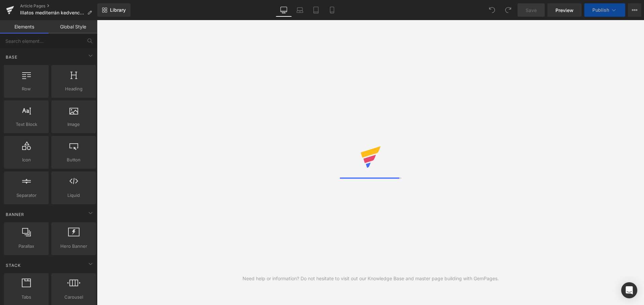  Describe the element at coordinates (73, 27) in the screenshot. I see `a: Global Style` at that location.